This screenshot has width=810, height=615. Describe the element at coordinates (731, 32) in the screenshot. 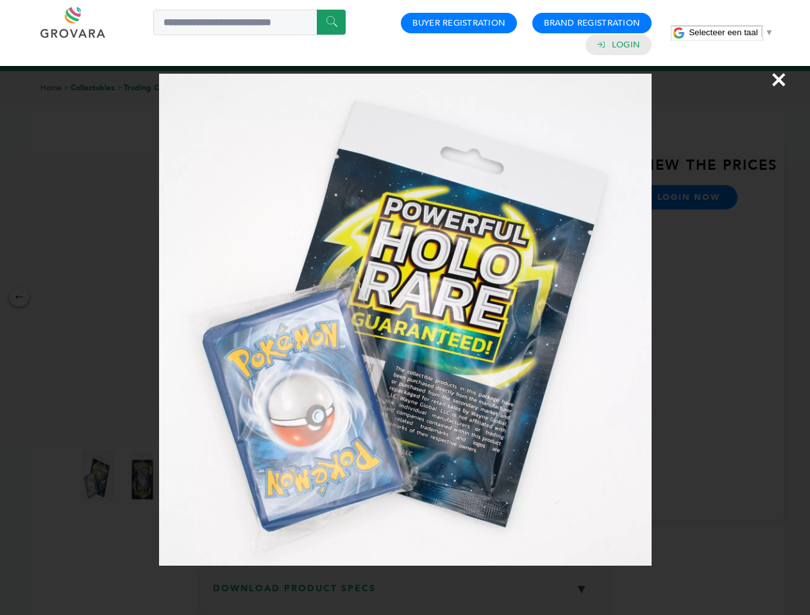

I see `a: Selecteer een taal​` at that location.